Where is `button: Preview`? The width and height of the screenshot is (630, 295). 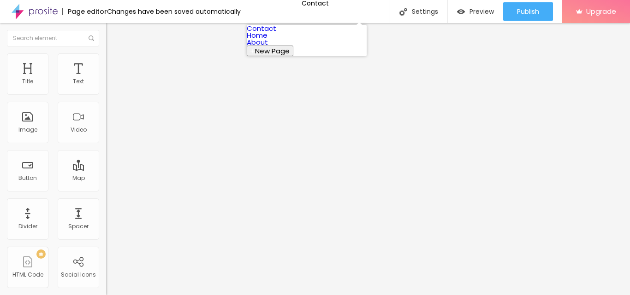
button: Preview is located at coordinates (475, 12).